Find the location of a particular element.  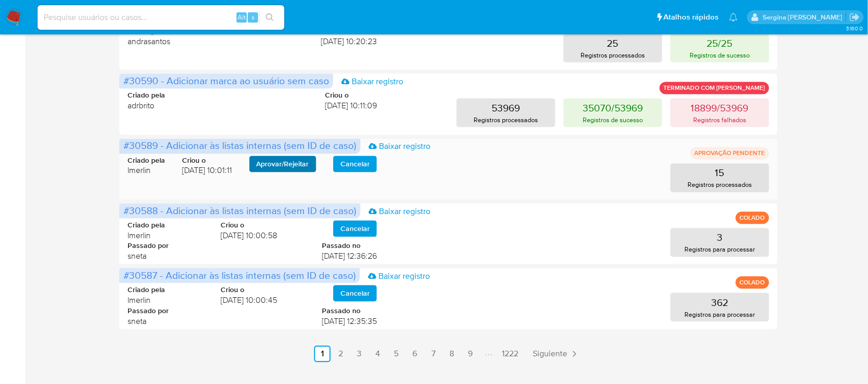

button: search-icon is located at coordinates (269, 17).